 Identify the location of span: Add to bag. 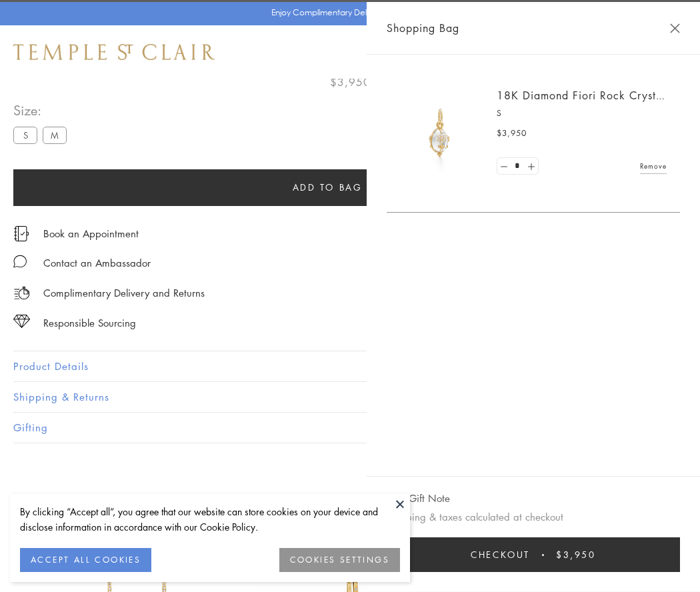
(327, 187).